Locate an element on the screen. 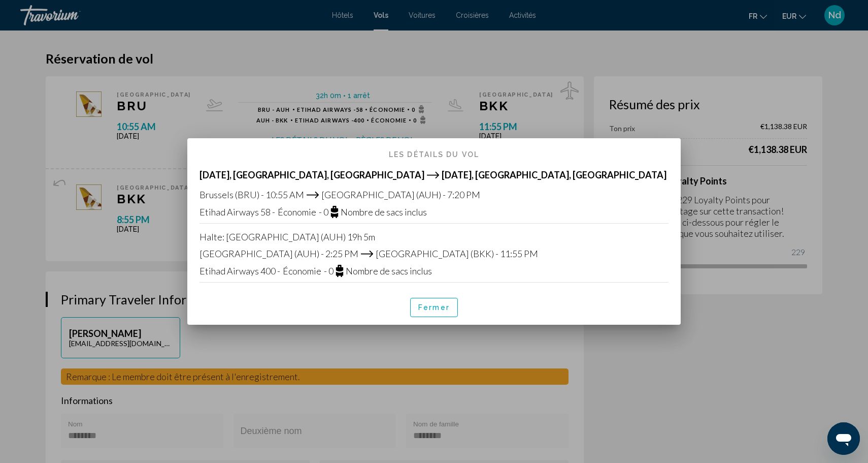  h2: Les détails du vol is located at coordinates (434, 155).